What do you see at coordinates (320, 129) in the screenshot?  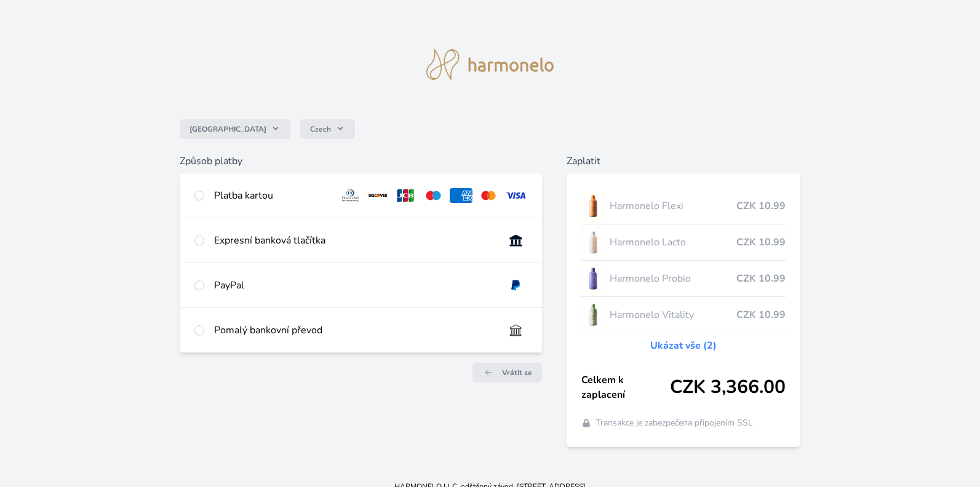 I see `span: Czech` at bounding box center [320, 129].